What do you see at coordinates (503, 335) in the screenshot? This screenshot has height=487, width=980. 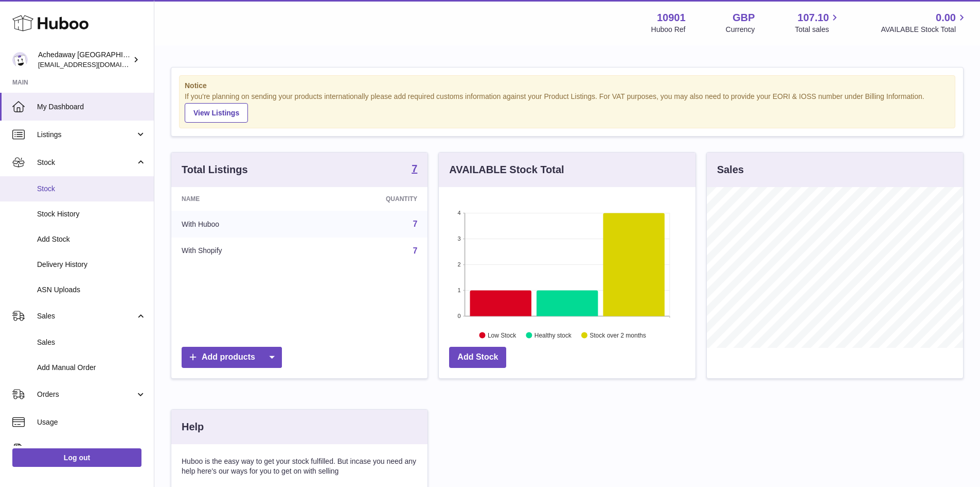 I see `text: Low Stock` at bounding box center [503, 335].